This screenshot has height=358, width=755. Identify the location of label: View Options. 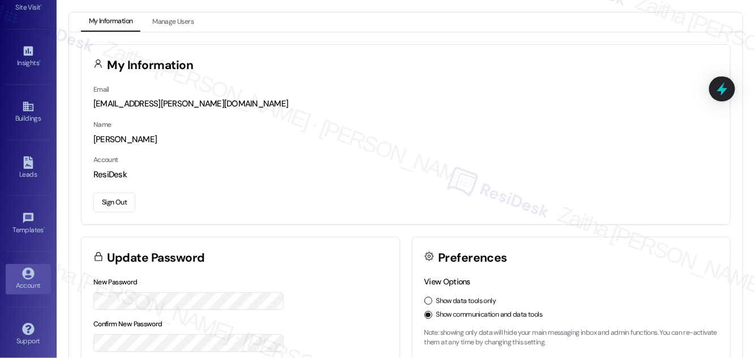
(448, 281).